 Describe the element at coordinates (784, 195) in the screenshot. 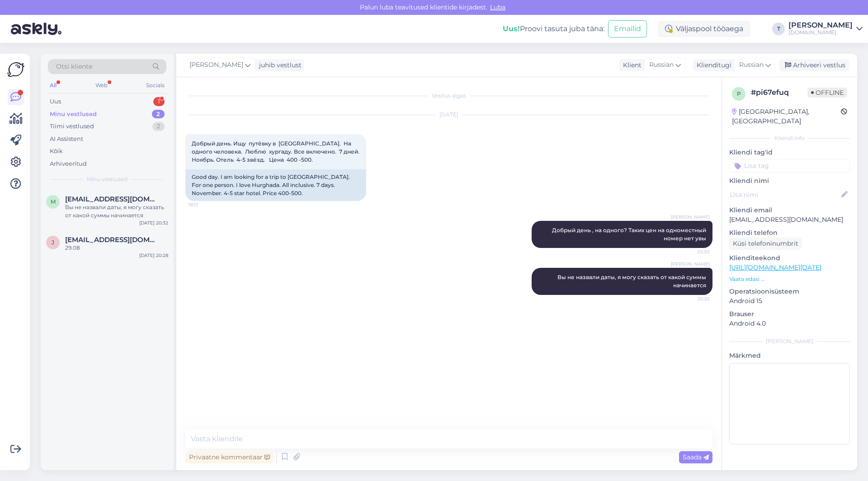

I see `input: Lisa nimi` at that location.